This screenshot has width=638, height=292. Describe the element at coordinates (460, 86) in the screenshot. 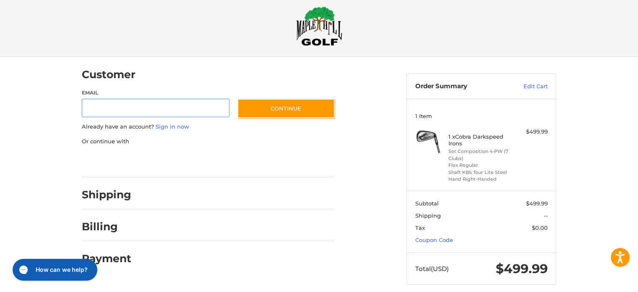

I see `h3: Order Summary` at that location.